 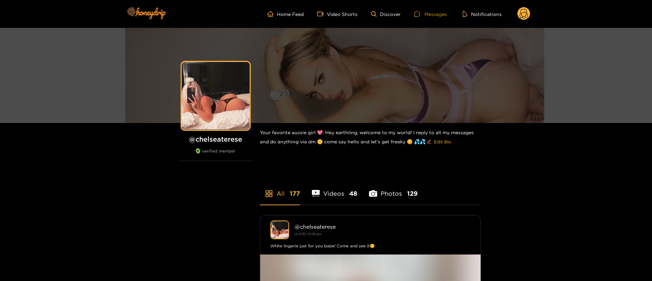 I want to click on div: Messages, so click(x=431, y=14).